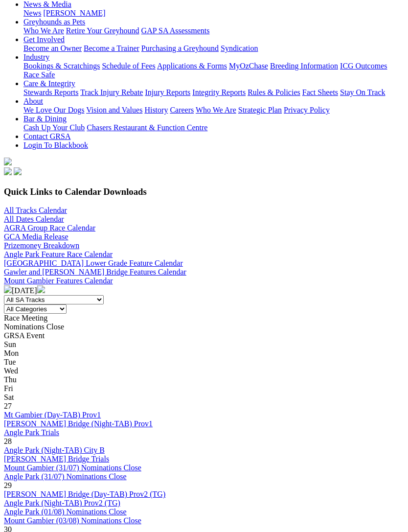 This screenshot has width=408, height=532. Describe the element at coordinates (103, 30) in the screenshot. I see `a: Retire Your Greyhound` at that location.